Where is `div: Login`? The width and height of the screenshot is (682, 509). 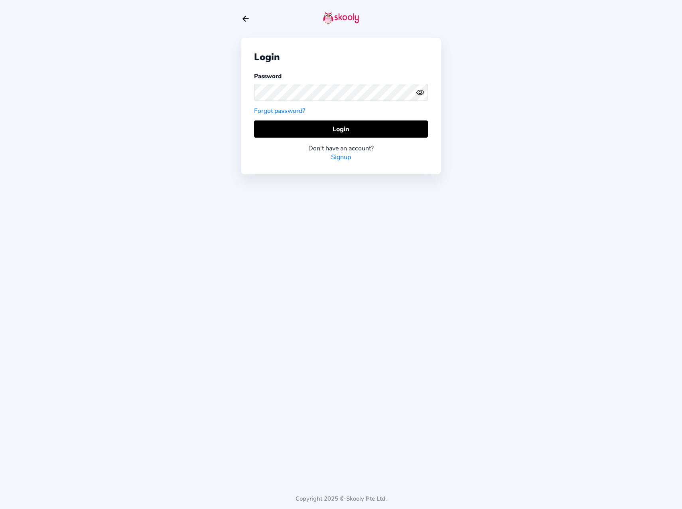
div: Login is located at coordinates (341, 57).